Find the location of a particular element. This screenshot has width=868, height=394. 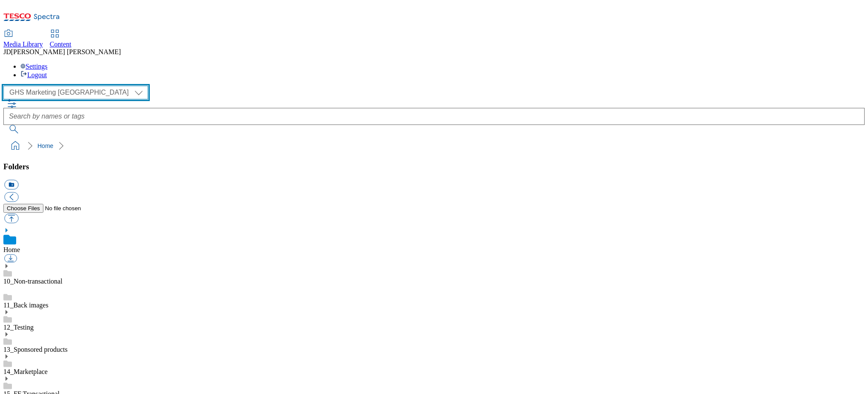

a: home is located at coordinates (16, 146).